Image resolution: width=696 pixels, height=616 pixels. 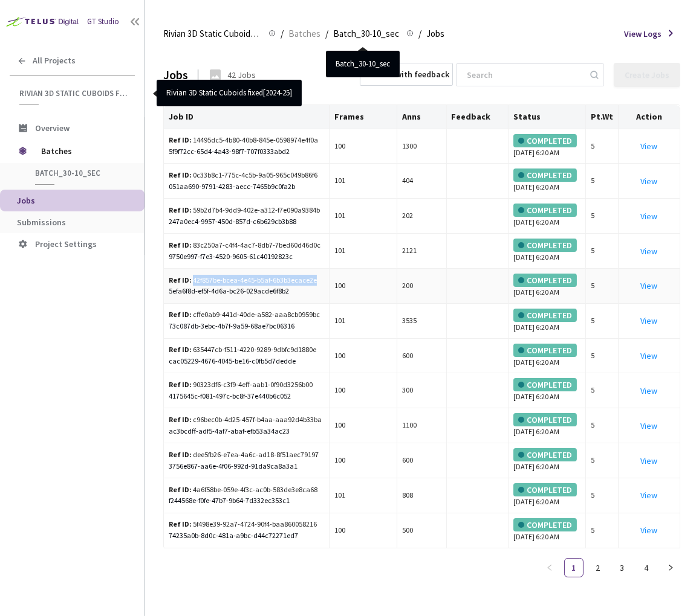 What do you see at coordinates (246, 397) in the screenshot?
I see `div: 4175645c-f081-497c-bc8f-37e440b6c052` at bounding box center [246, 397].